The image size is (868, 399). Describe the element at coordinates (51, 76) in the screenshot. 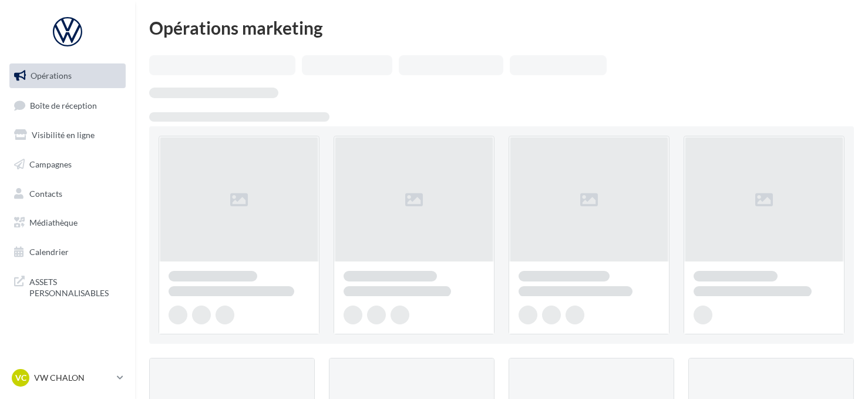

I see `span: Opérations` at that location.